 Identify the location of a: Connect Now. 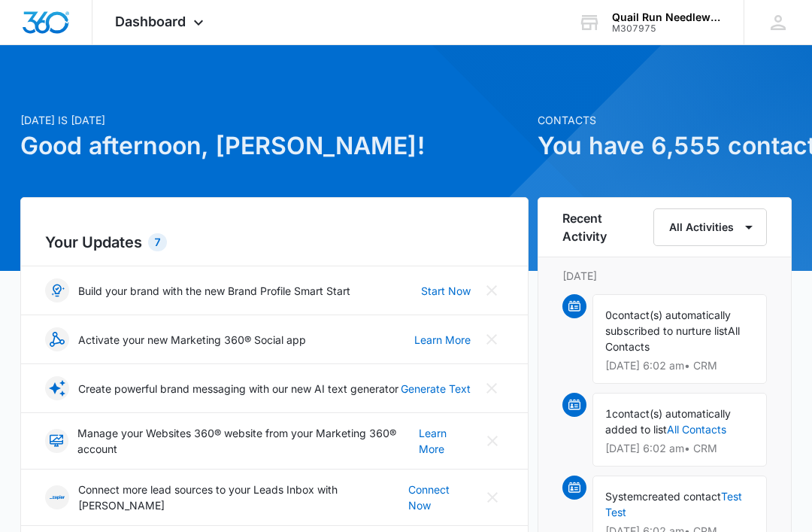
(440, 498).